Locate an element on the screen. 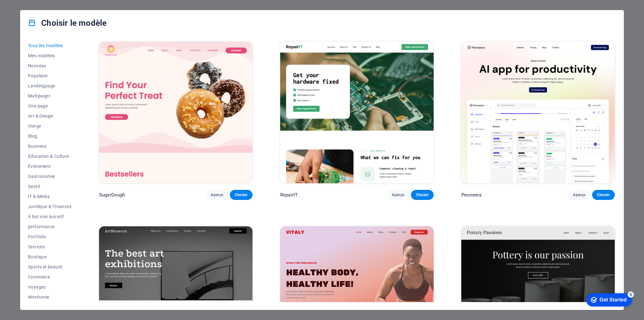 The height and width of the screenshot is (320, 644). button: Business is located at coordinates (50, 146).